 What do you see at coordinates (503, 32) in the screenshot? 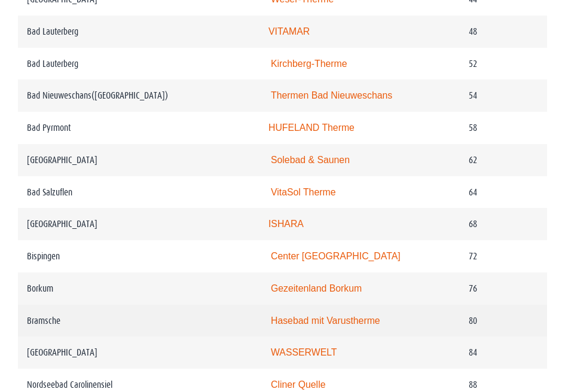
I see `td: 48` at bounding box center [503, 32].